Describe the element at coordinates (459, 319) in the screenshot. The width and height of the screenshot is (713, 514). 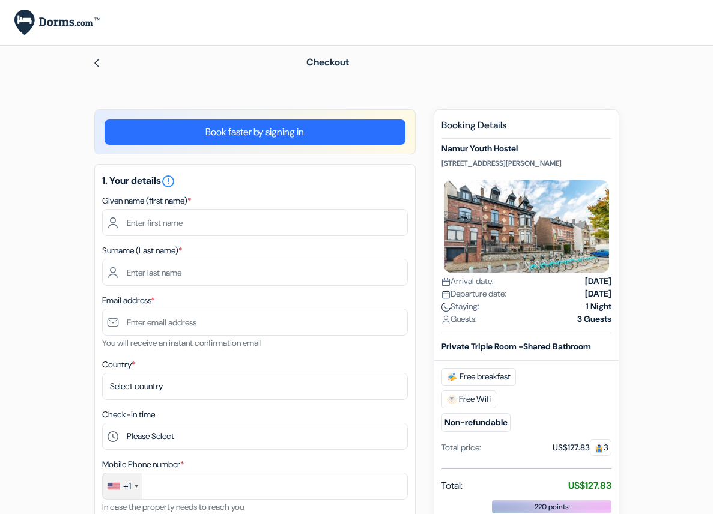
I see `span: Guests:` at that location.